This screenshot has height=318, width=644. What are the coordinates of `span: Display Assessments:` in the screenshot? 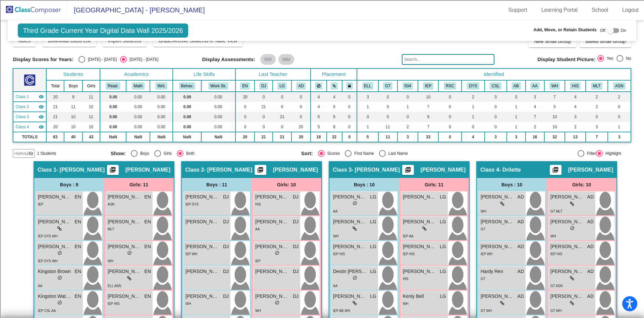 It's located at (229, 59).